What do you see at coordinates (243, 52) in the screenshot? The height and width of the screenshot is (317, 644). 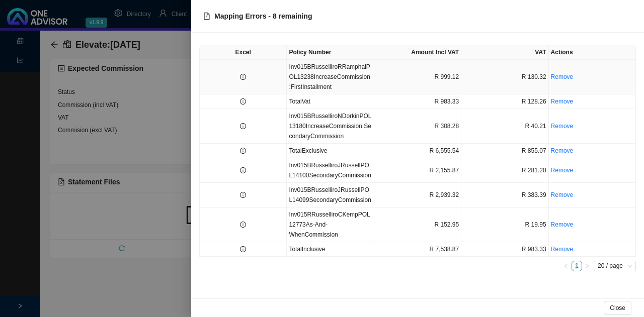 I see `th: Excel` at bounding box center [243, 52].